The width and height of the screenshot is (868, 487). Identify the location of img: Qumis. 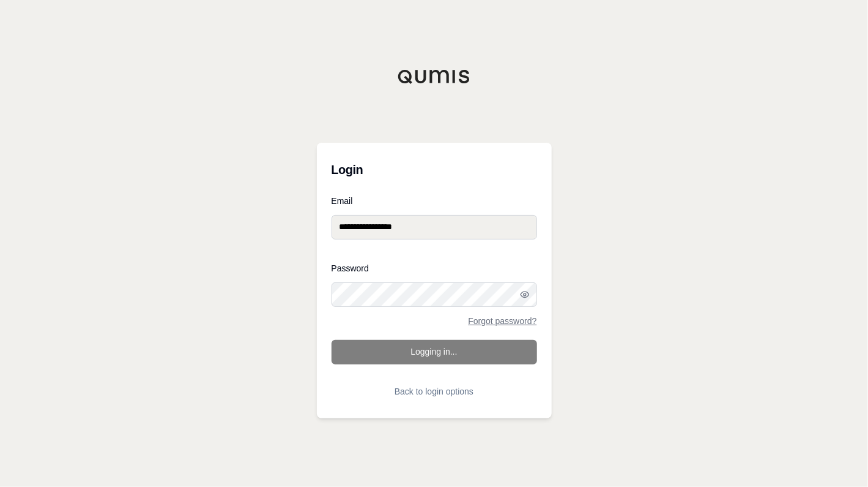
(434, 77).